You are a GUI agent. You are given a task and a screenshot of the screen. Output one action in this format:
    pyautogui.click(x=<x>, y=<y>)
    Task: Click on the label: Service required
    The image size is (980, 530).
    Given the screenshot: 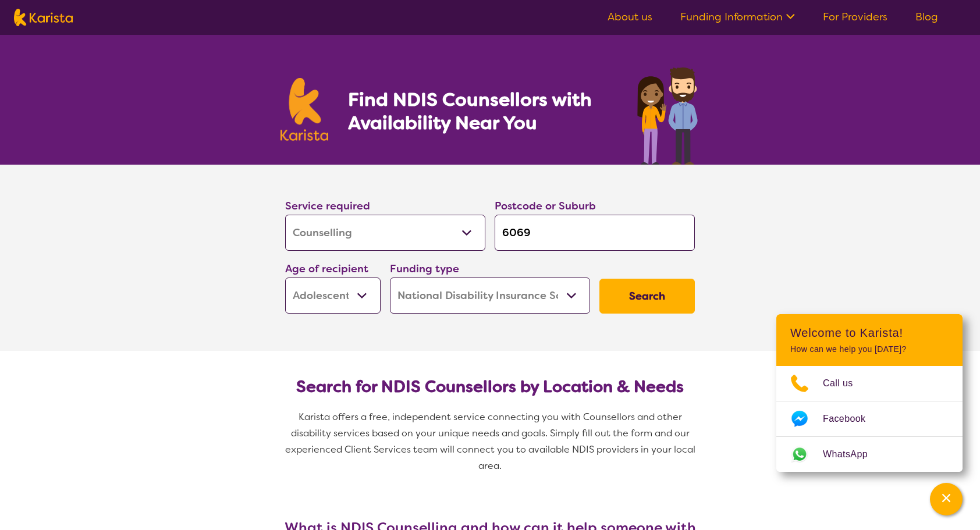 What is the action you would take?
    pyautogui.click(x=328, y=206)
    